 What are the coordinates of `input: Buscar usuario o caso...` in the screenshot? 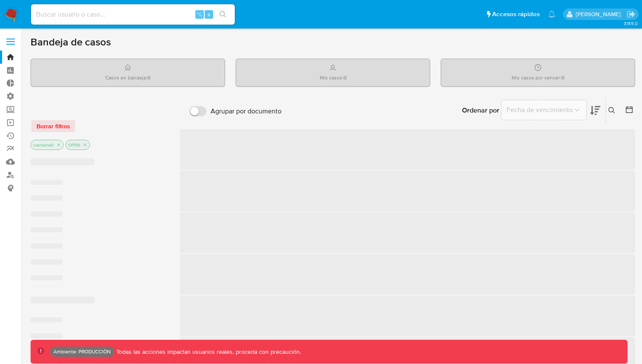 It's located at (133, 15).